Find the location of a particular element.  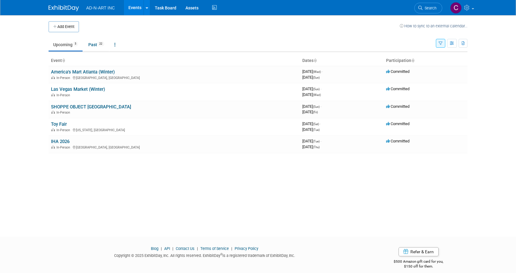

a: Refer & Earn is located at coordinates (419, 252).